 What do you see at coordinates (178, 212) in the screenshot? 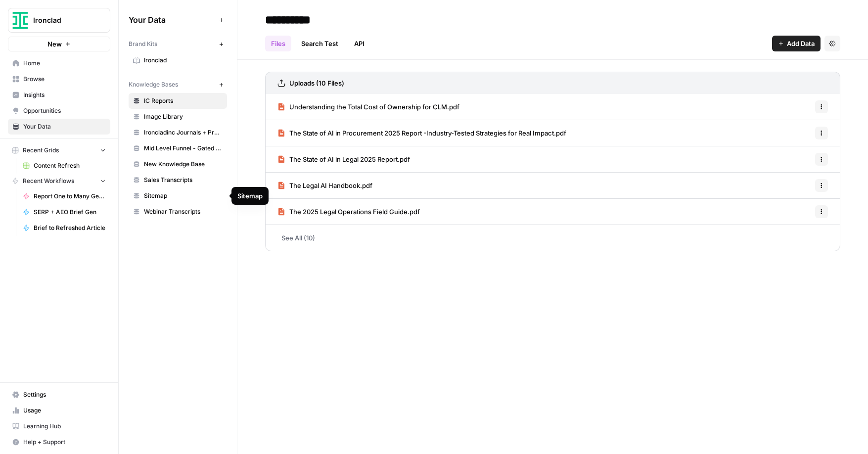
I see `a: Webinar Transcripts` at bounding box center [178, 212].